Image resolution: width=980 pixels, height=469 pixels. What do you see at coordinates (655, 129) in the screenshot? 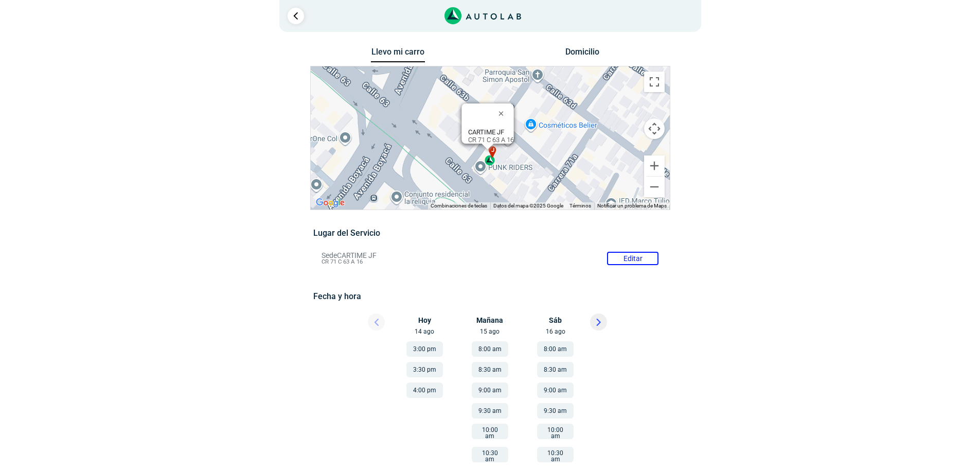
I see `button: Controles de visualización del mapa` at bounding box center [655, 129].